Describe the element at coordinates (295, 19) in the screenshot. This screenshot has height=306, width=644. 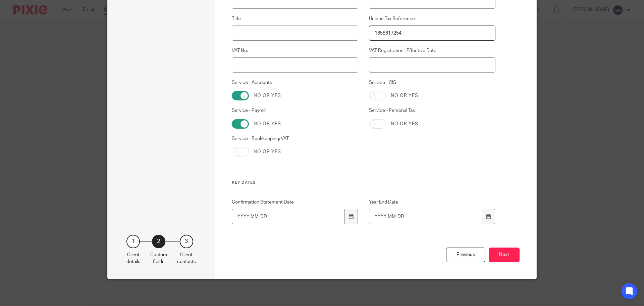
I see `label: Title` at that location.